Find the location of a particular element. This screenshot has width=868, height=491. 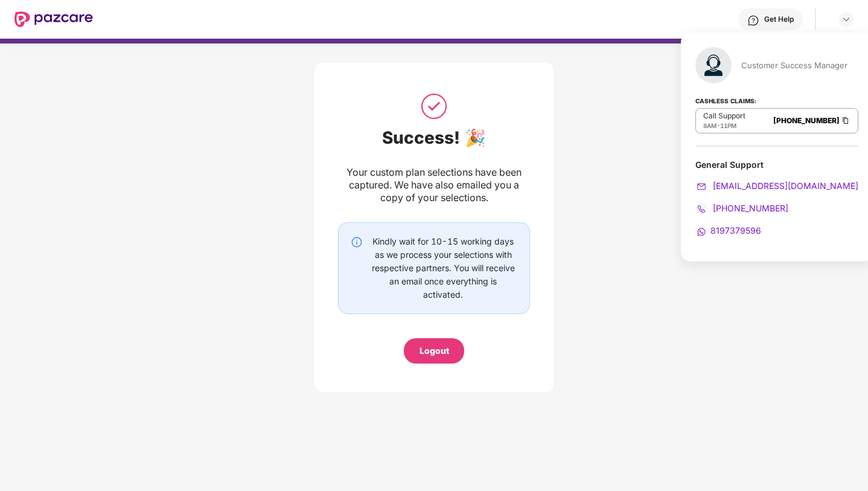

div: Kindly wait for 10-15 working days as we process your selections with respective partners. You wi... is located at coordinates (443, 268).